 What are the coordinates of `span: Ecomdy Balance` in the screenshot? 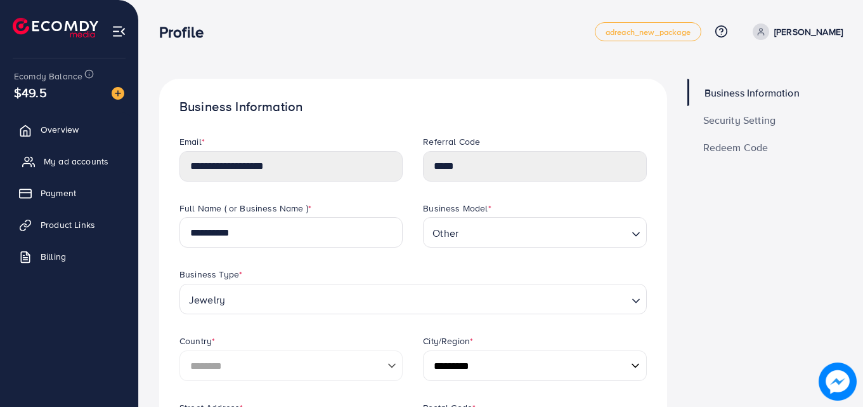 It's located at (48, 76).